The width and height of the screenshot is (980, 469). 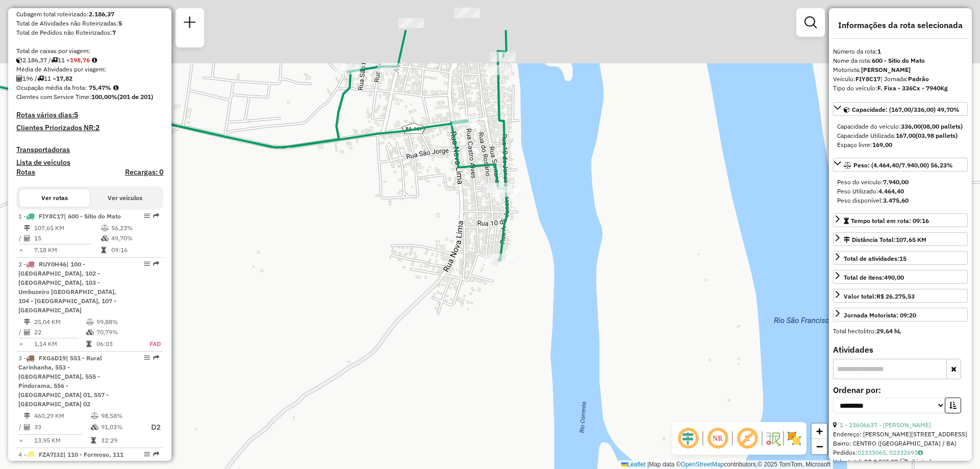 What do you see at coordinates (114, 32) in the screenshot?
I see `strong: 7` at bounding box center [114, 32].